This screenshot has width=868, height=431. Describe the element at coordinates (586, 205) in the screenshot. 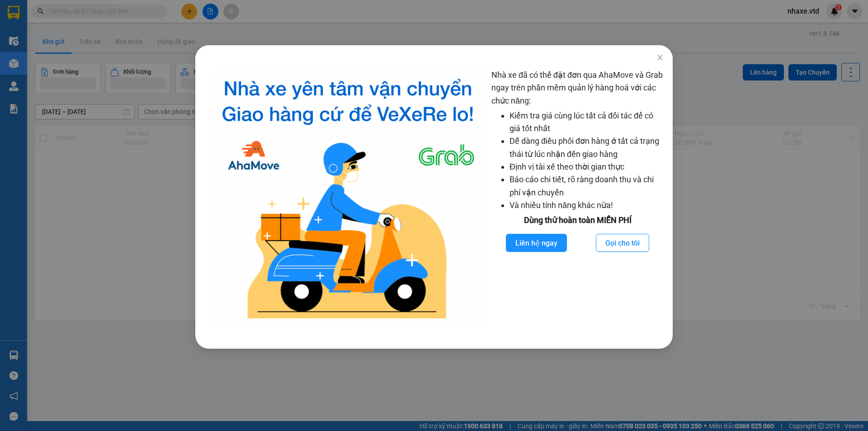

I see `li: Và nhiều tính năng khác nữa!` at that location.